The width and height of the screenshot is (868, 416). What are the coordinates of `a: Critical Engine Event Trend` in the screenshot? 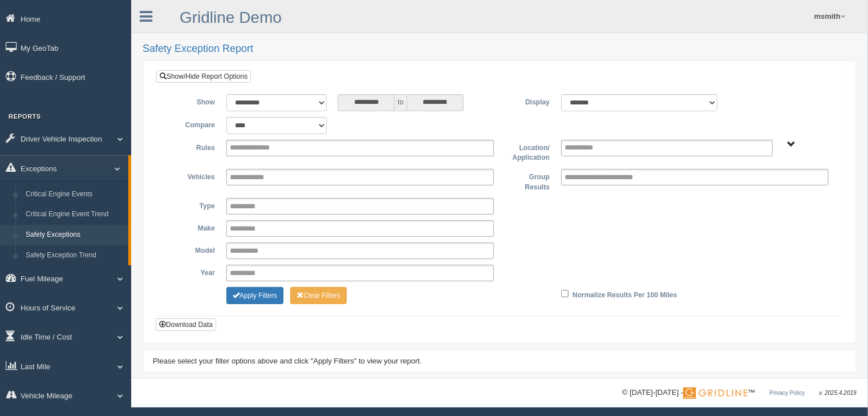 It's located at (74, 214).